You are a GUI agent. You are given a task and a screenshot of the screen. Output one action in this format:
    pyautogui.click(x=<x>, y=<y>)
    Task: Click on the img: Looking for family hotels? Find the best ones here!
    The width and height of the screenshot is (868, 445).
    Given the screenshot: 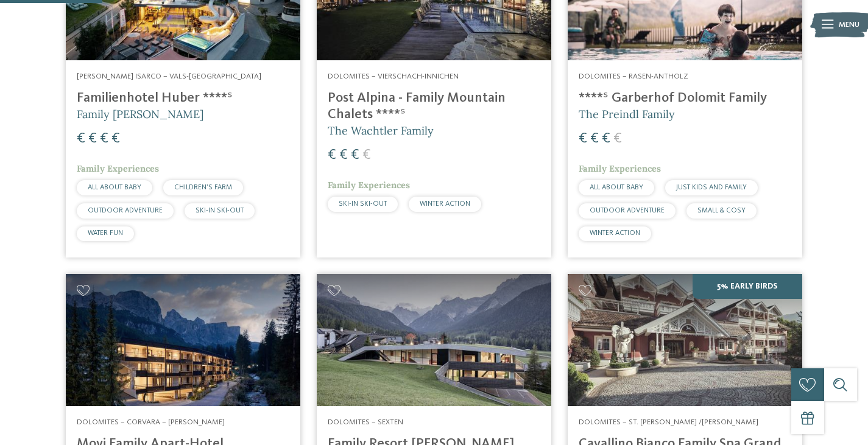 What is the action you would take?
    pyautogui.click(x=183, y=340)
    